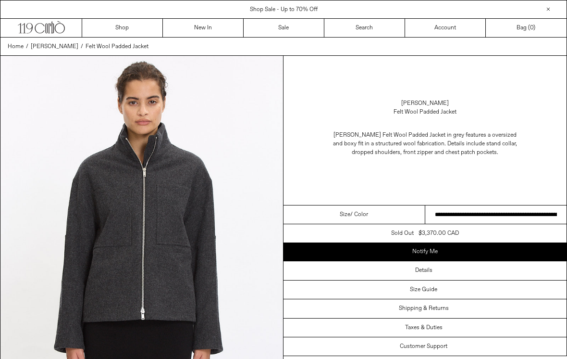 This screenshot has width=567, height=359. Describe the element at coordinates (117, 47) in the screenshot. I see `span: Felt Wool Padded Jacket` at that location.